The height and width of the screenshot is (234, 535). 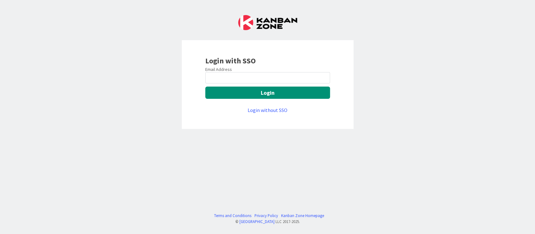 What do you see at coordinates (268, 23) in the screenshot?
I see `img: Kanban Zone` at bounding box center [268, 23].